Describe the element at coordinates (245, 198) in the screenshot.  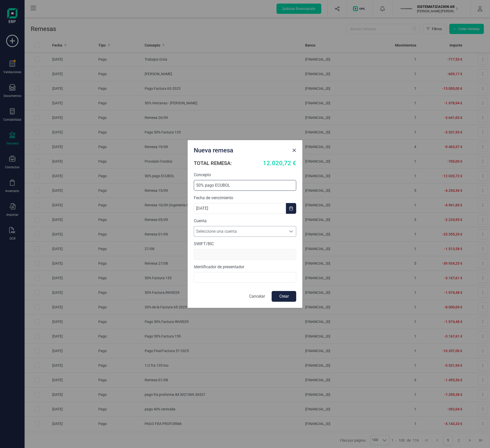
I see `label: Fecha de vencimiento` at that location.